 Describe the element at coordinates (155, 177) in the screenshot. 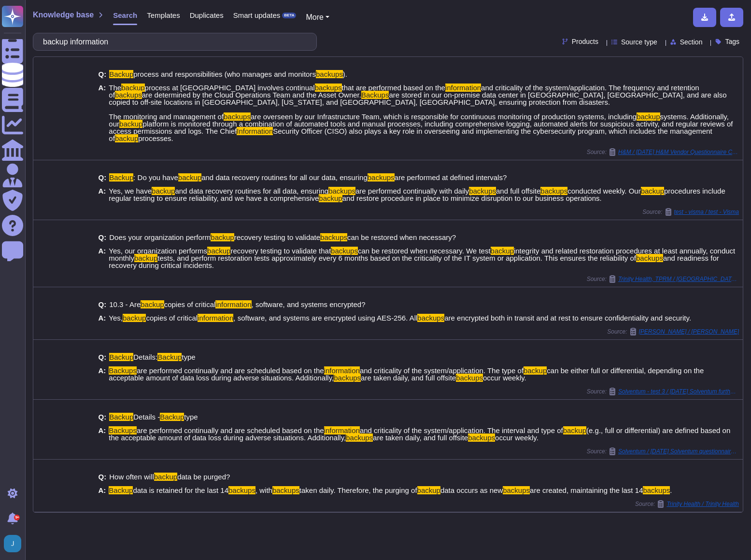

I see `span: : Do you have` at that location.